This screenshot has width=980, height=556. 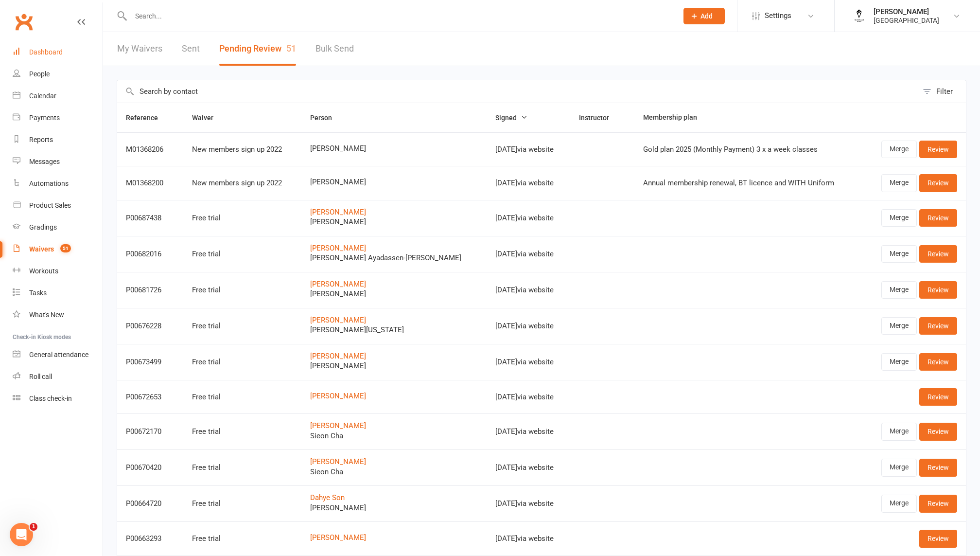 I want to click on a: Waivers 51, so click(x=57, y=249).